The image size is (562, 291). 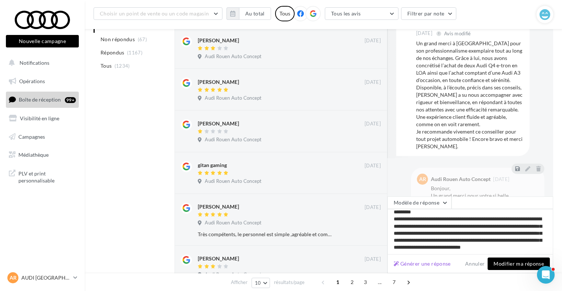 What do you see at coordinates (212, 165) in the screenshot?
I see `div: gitan gaming` at bounding box center [212, 165].